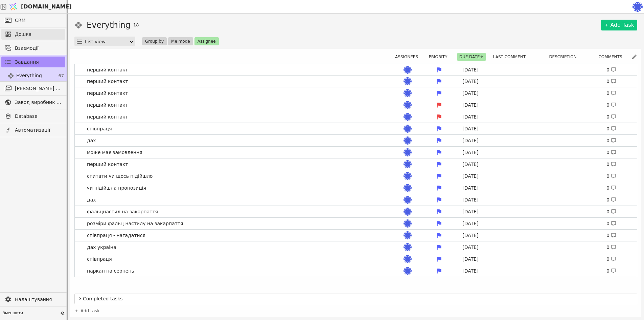 The width and height of the screenshot is (644, 320). I want to click on span: може має замовлення, so click(115, 152).